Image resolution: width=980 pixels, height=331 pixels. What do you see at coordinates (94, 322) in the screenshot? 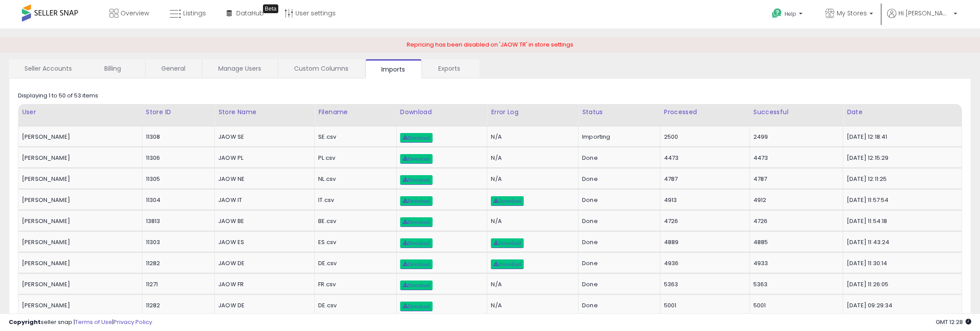
I see `a: Terms of Use` at bounding box center [94, 322].